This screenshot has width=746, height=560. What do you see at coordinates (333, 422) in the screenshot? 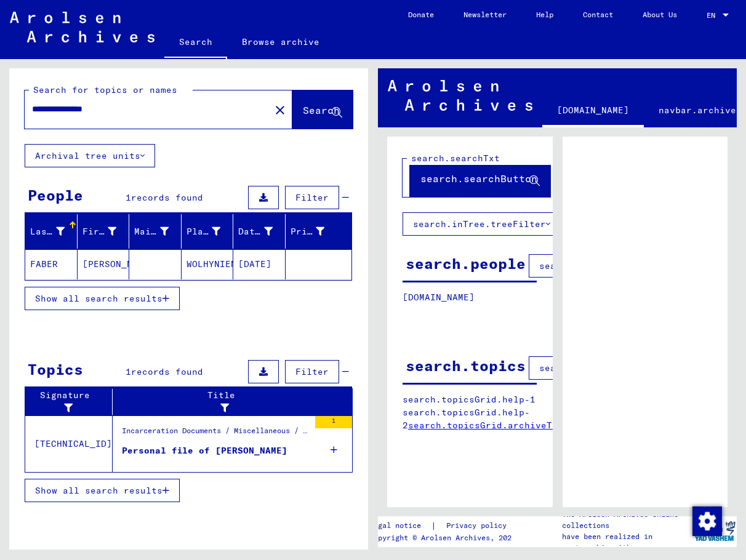
I see `div: 1` at bounding box center [333, 422].